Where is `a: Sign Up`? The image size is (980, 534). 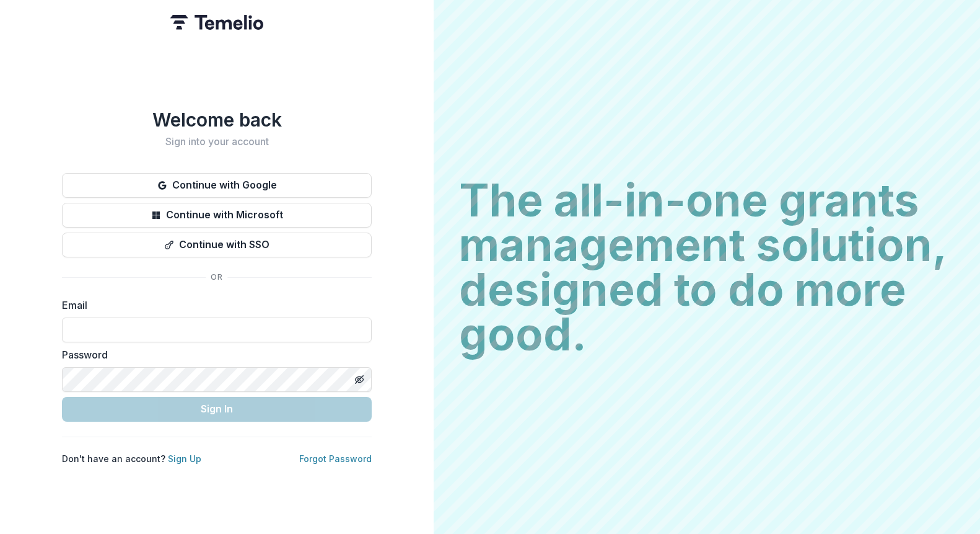
a: Sign Up is located at coordinates (185, 458).